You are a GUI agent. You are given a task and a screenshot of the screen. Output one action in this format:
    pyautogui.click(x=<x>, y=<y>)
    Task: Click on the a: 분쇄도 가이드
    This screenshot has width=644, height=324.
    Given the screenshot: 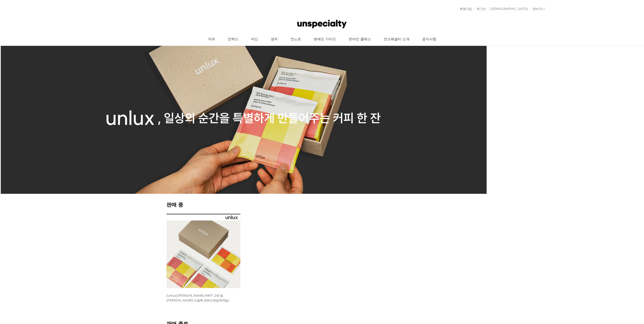 What is the action you would take?
    pyautogui.click(x=325, y=39)
    